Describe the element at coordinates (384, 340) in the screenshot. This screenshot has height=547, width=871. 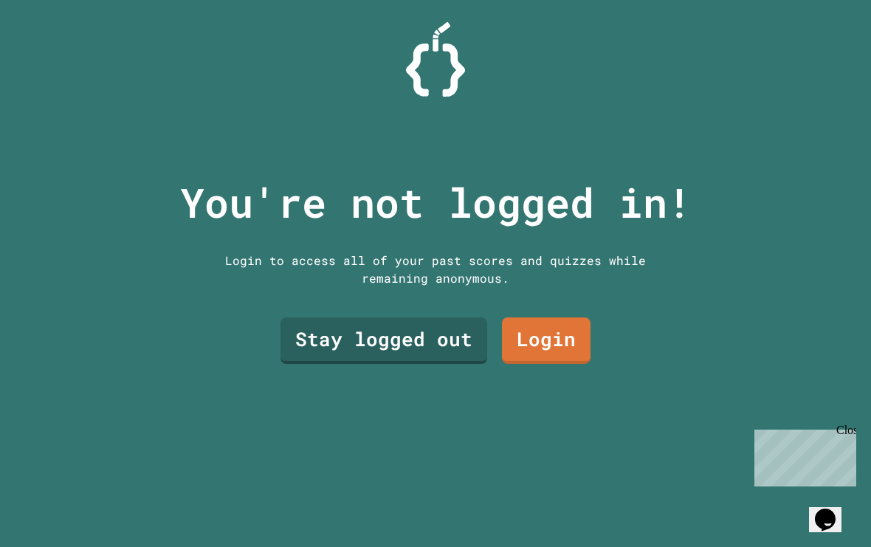
I see `a: Stay logged out` at that location.